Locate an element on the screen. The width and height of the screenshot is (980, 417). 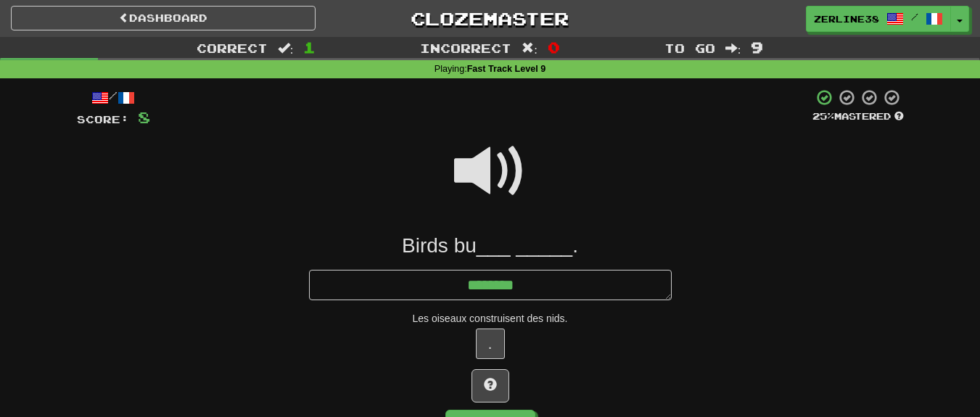
span: Score: is located at coordinates (103, 119).